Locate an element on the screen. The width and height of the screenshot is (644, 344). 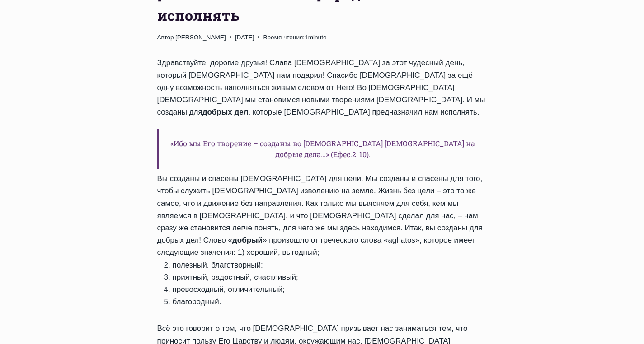
span: добрых дел is located at coordinates (226, 111).